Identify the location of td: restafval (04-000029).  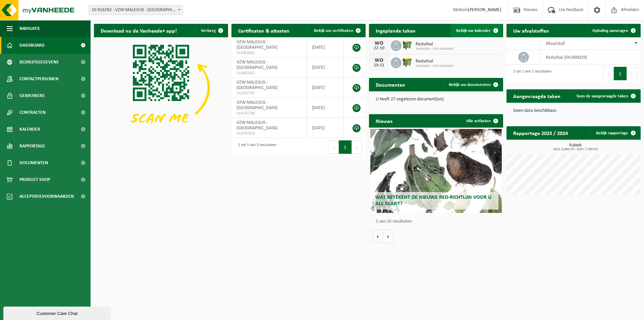
(591, 57).